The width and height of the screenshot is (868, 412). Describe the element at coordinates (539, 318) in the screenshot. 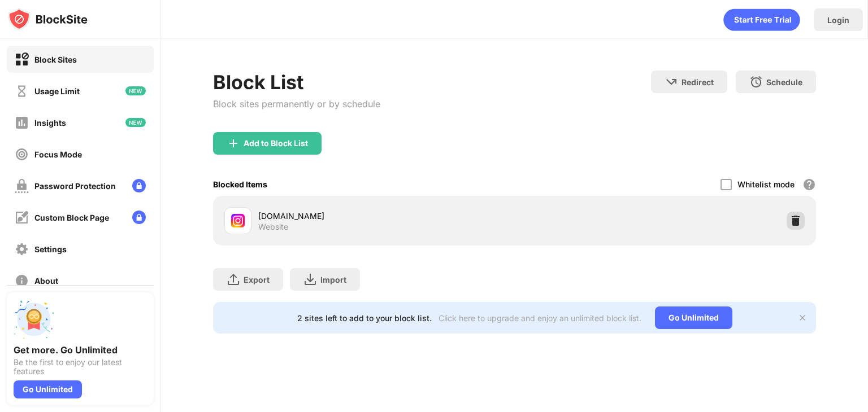

I see `div: Click here to upgrade and enjoy an unlimited block list.` at that location.